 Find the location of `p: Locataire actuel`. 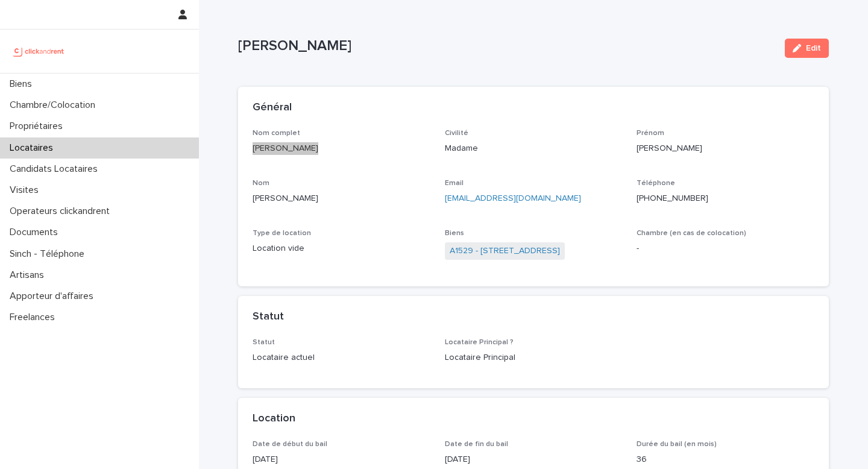

p: Locataire actuel is located at coordinates (341, 358).